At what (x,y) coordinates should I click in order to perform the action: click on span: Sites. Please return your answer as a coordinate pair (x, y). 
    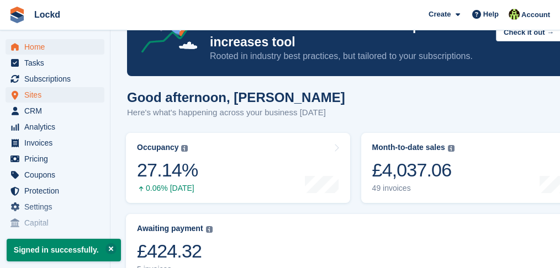
    Looking at the image, I should click on (57, 95).